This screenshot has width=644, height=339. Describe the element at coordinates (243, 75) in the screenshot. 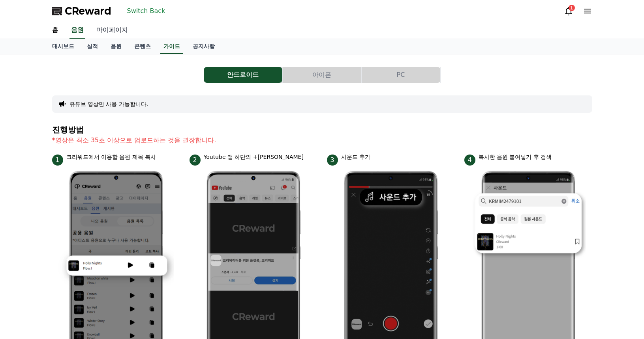

I see `button: 안드로이드` at that location.